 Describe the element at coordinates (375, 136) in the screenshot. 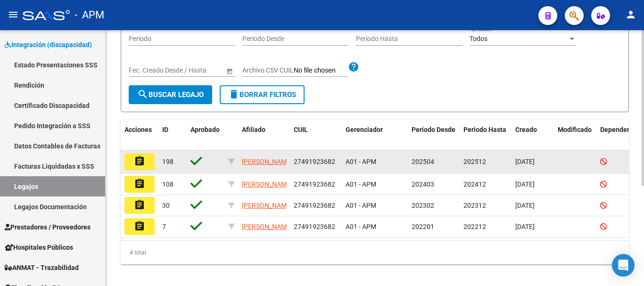

I see `datatable-header-cell: Gerenciador` at that location.